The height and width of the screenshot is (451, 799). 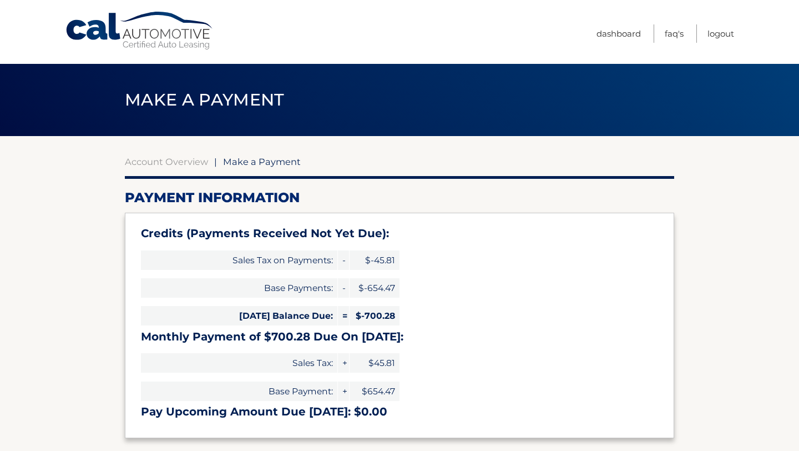 I want to click on a: Account Overview, so click(x=167, y=162).